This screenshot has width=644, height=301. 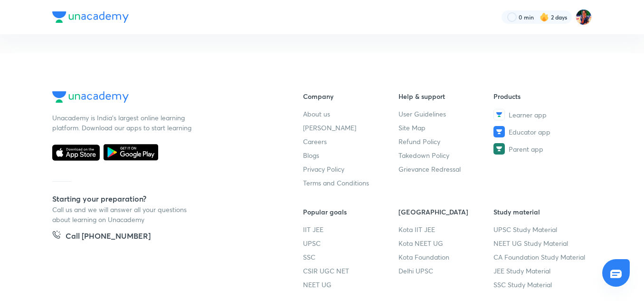 What do you see at coordinates (446, 96) in the screenshot?
I see `h6: Help & support` at bounding box center [446, 96].